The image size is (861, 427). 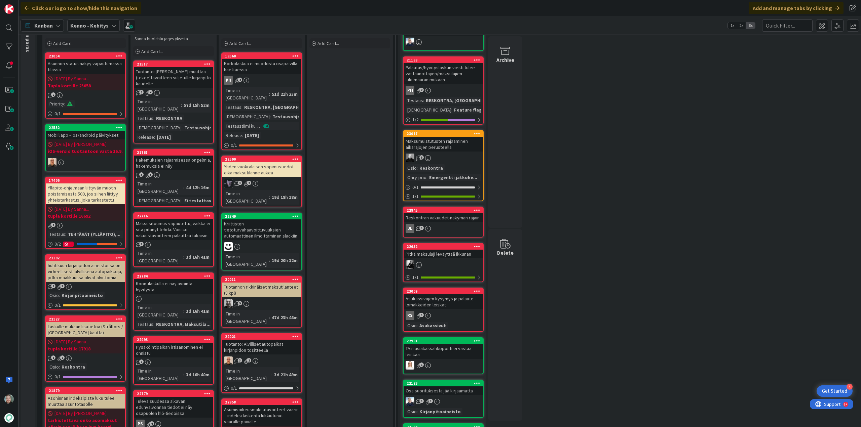 I want to click on img: JJ, so click(x=410, y=42).